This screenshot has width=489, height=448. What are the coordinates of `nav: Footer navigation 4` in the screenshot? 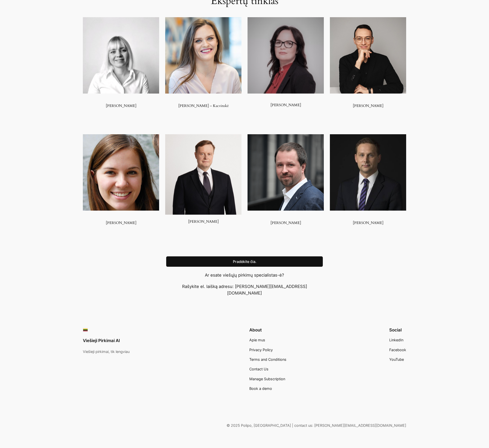 It's located at (268, 364).